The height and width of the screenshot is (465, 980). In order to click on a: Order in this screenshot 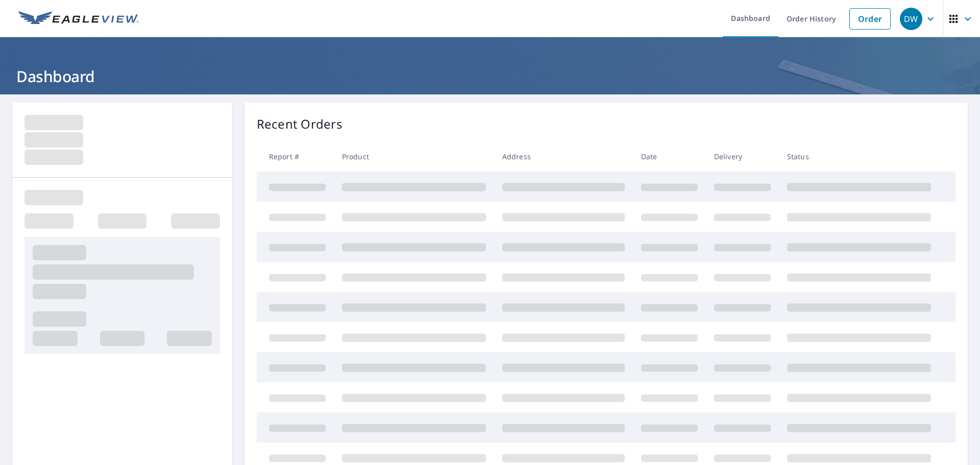, I will do `click(869, 19)`.